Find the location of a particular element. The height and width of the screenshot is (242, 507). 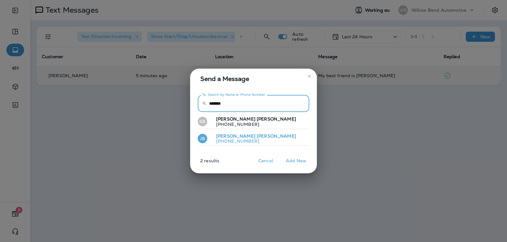

p: 2 results is located at coordinates (203, 164).